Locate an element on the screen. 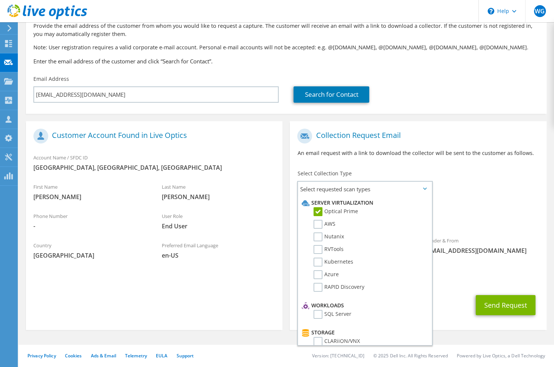 This screenshot has height=367, width=554. label: AWS is located at coordinates (324, 224).